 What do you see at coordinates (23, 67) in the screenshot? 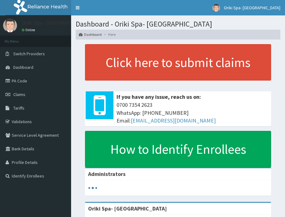
I see `span: Dashboard` at bounding box center [23, 67].